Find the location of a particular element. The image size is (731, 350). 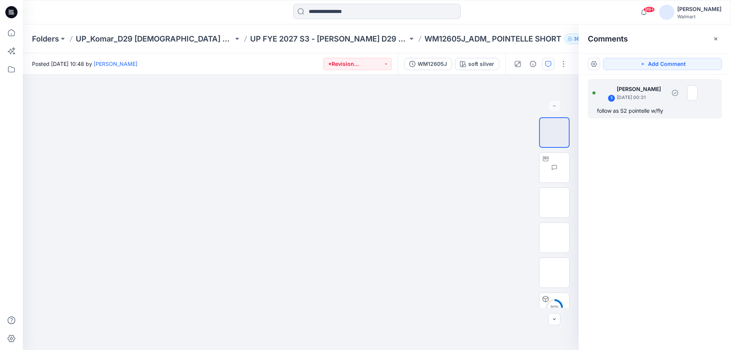

p: 36 is located at coordinates (577, 39).